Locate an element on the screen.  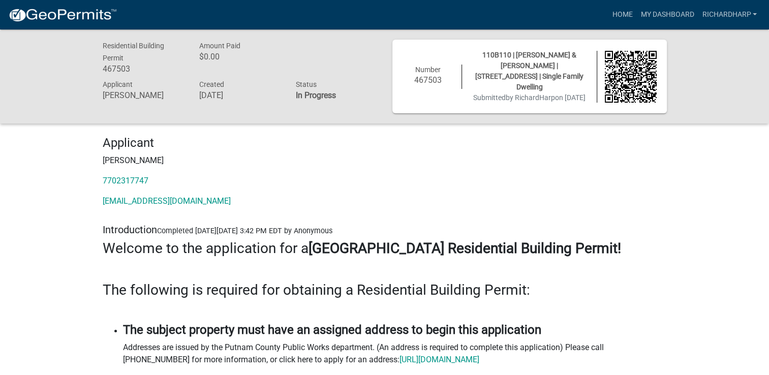
h6: $0.00 is located at coordinates (239, 56).